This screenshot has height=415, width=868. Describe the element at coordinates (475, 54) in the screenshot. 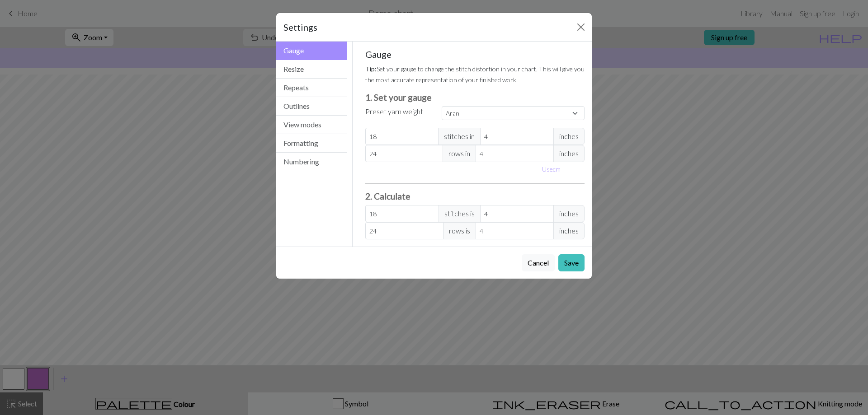

I see `h5: Gauge` at that location.